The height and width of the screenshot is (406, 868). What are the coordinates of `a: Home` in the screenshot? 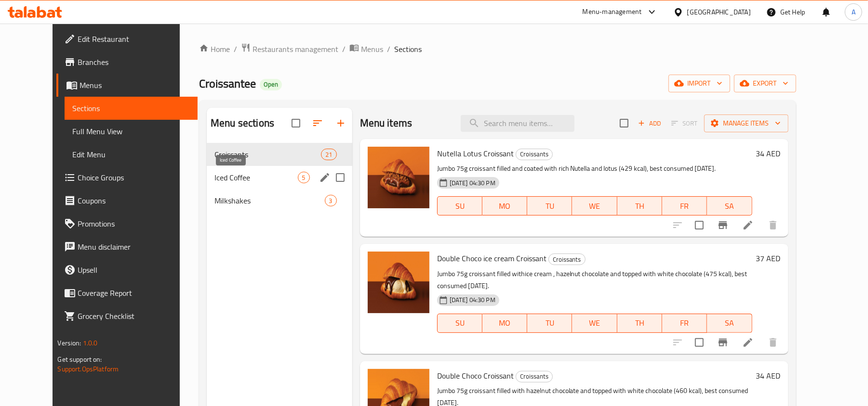 It's located at (214, 49).